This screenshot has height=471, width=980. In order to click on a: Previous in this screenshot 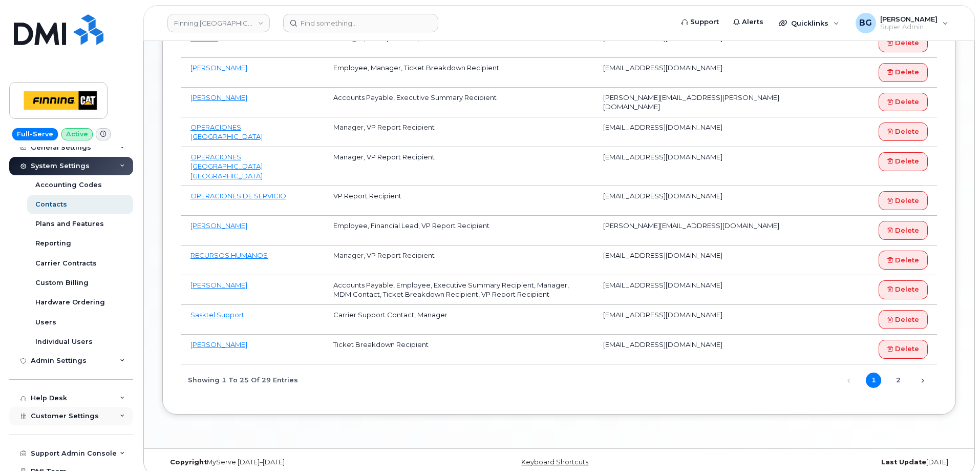, I will do `click(849, 380)`.